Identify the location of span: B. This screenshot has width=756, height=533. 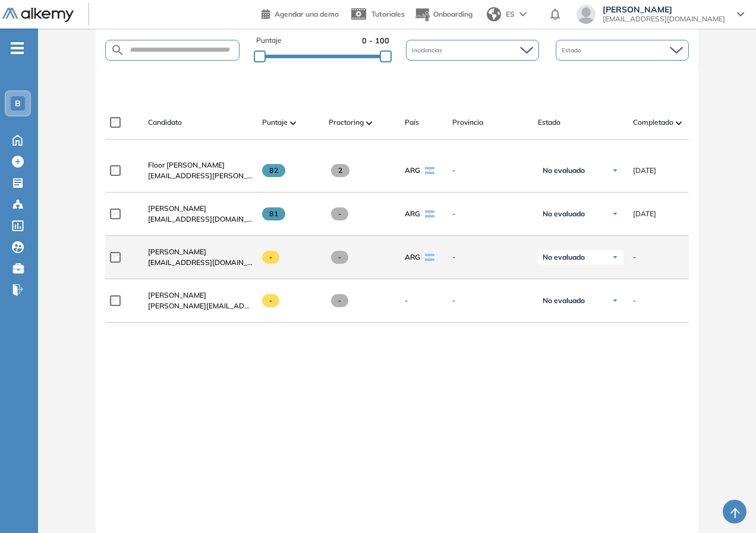
(18, 103).